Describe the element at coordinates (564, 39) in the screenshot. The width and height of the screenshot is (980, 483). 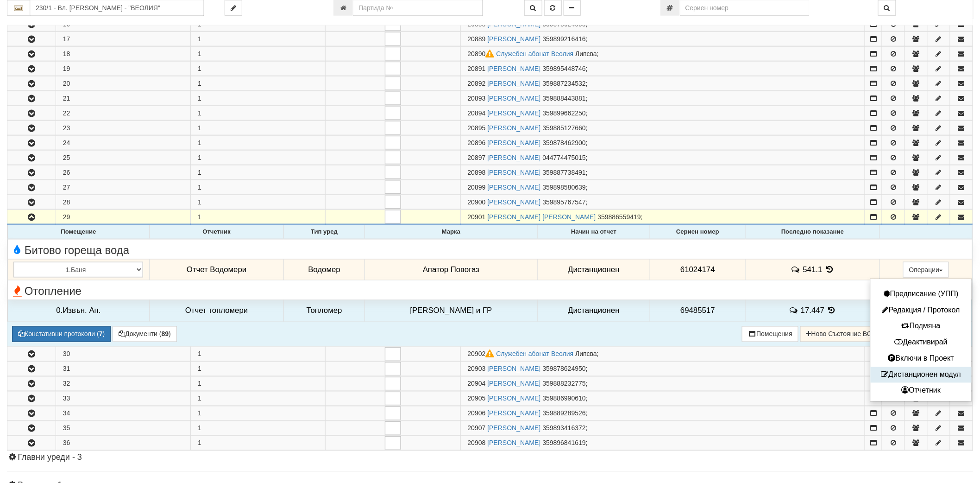
I see `span: 359899216416` at that location.